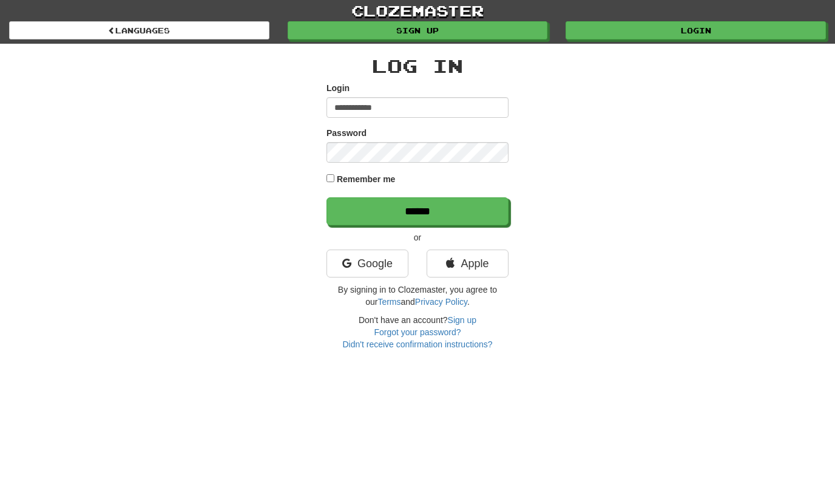 The height and width of the screenshot is (504, 835). Describe the element at coordinates (418, 332) in the screenshot. I see `div: Don't have an account?` at that location.